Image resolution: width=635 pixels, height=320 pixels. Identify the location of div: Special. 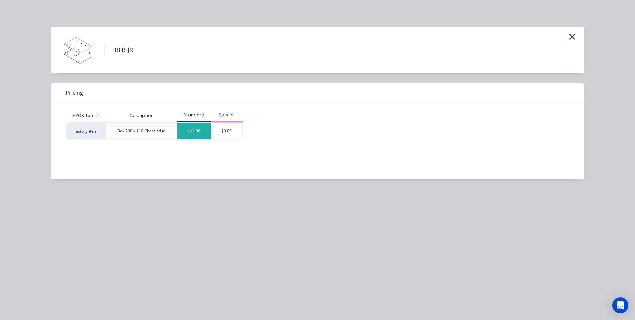
(227, 115).